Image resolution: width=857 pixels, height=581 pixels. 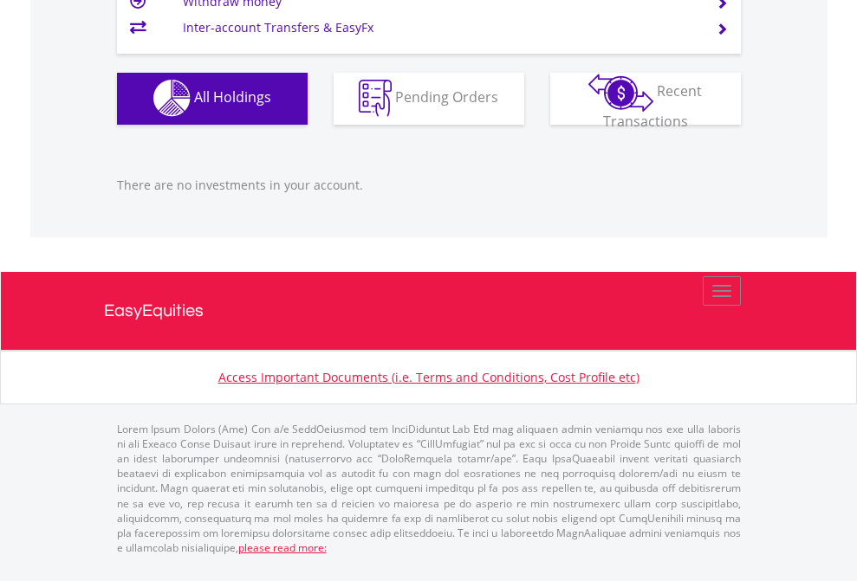 I want to click on button: Pending Orders, so click(x=429, y=99).